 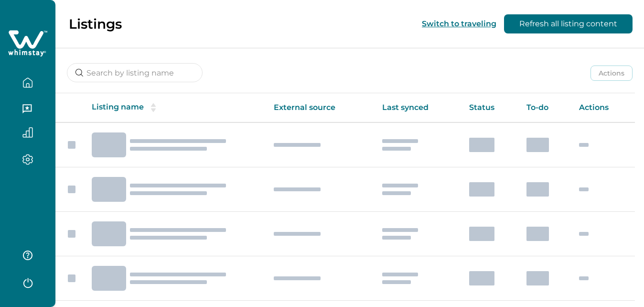 I want to click on th: External source, so click(x=321, y=108).